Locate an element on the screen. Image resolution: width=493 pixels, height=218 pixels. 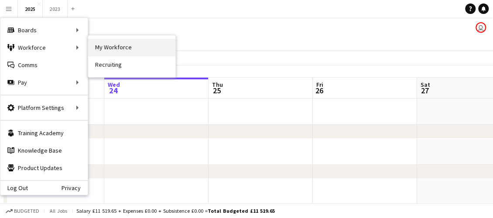
span: 27 is located at coordinates (424, 90).